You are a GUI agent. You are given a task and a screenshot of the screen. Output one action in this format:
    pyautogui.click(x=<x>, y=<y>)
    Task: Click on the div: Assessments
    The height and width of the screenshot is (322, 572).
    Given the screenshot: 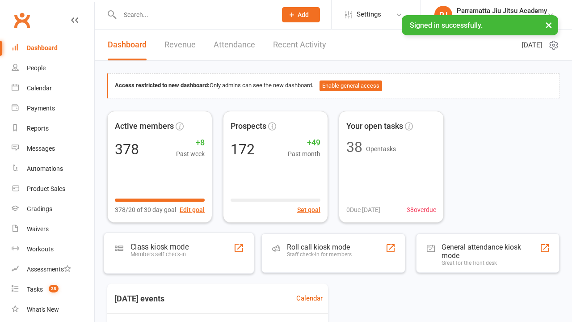 What is the action you would take?
    pyautogui.click(x=49, y=269)
    